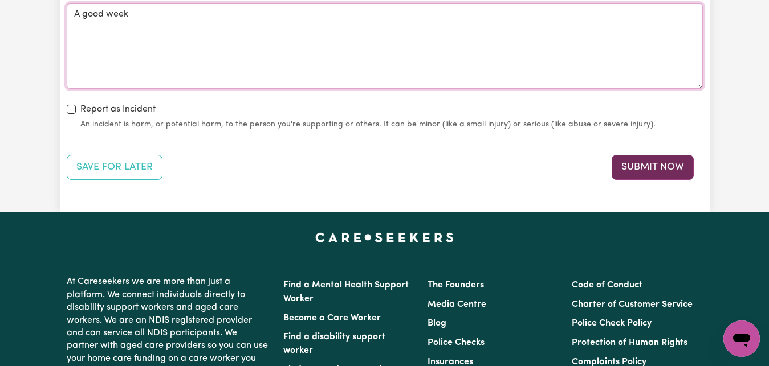  I want to click on a: Media Centre, so click(456, 305).